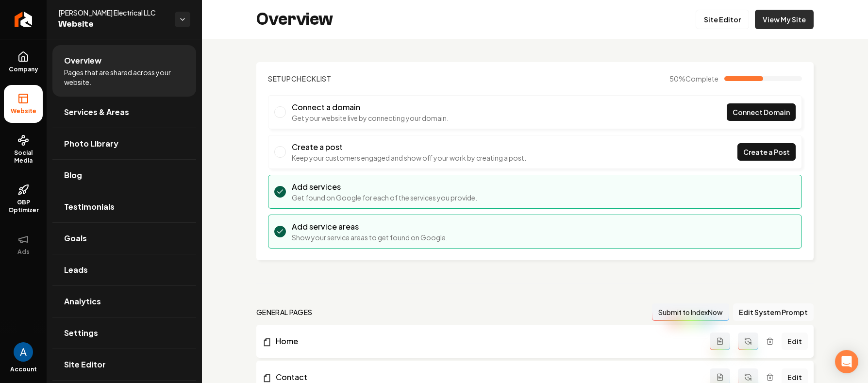 The image size is (868, 383). What do you see at coordinates (784, 20) in the screenshot?
I see `a: View My Site` at bounding box center [784, 20].